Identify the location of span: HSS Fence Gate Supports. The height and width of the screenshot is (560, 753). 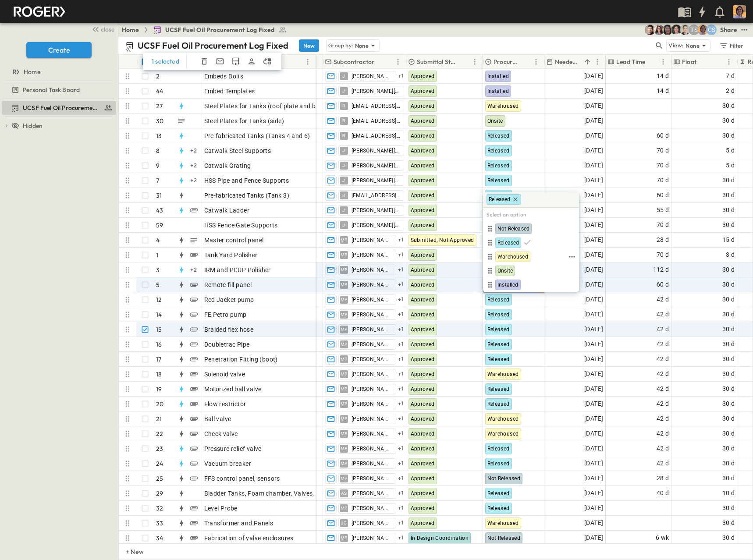
(241, 225).